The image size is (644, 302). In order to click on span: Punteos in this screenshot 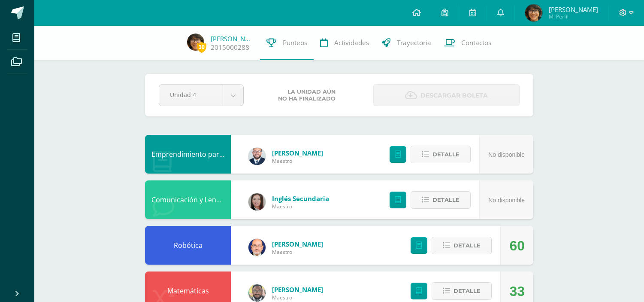, I will do `click(295, 42)`.